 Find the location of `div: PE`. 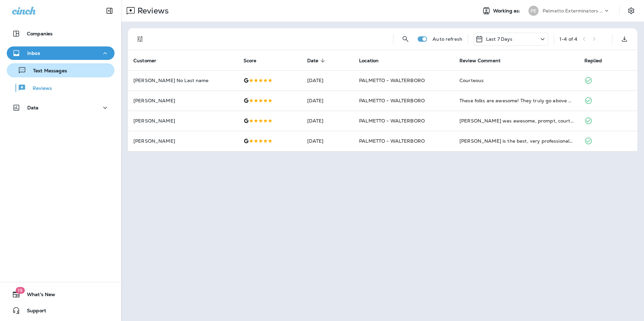

div: PE is located at coordinates (534, 11).